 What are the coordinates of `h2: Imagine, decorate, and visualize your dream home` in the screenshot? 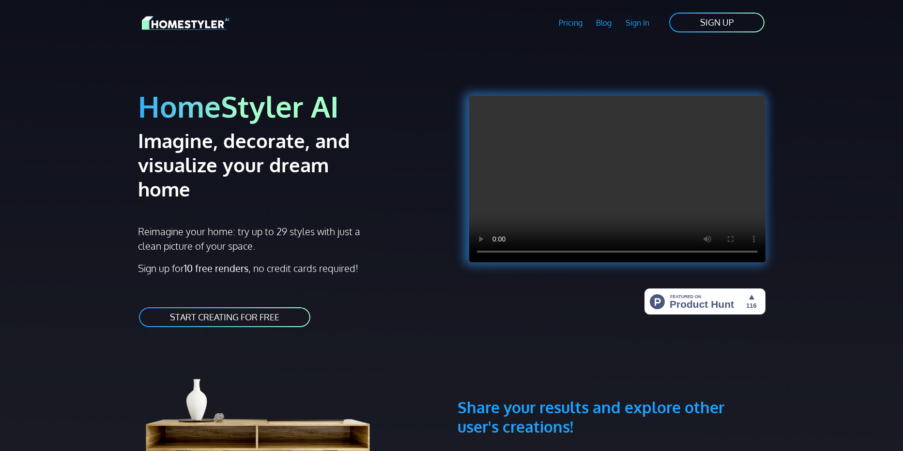 It's located at (261, 165).